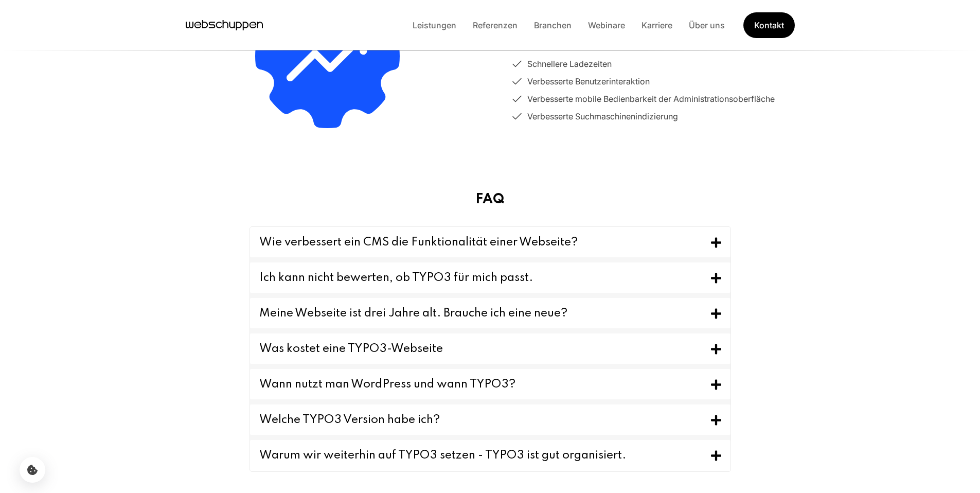  What do you see at coordinates (552, 25) in the screenshot?
I see `a: Branchen` at bounding box center [552, 25].